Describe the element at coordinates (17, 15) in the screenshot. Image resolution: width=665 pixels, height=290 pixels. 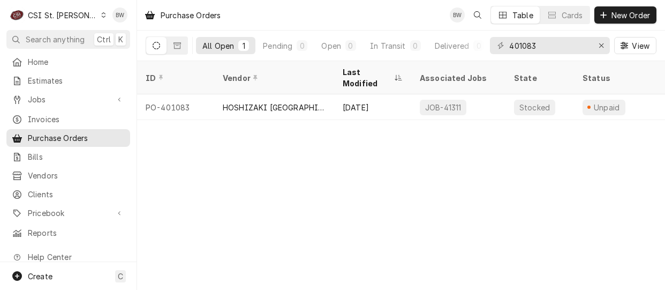
I see `div: C` at that location.